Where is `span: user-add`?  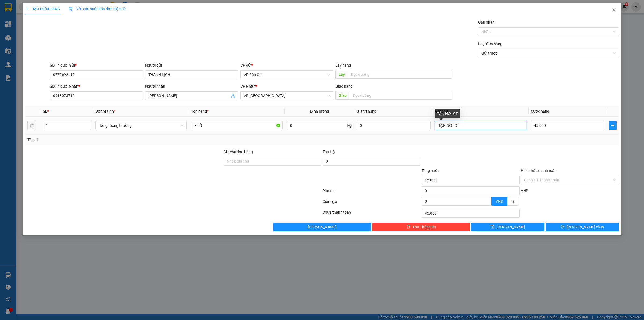
span: user-add is located at coordinates (233, 96).